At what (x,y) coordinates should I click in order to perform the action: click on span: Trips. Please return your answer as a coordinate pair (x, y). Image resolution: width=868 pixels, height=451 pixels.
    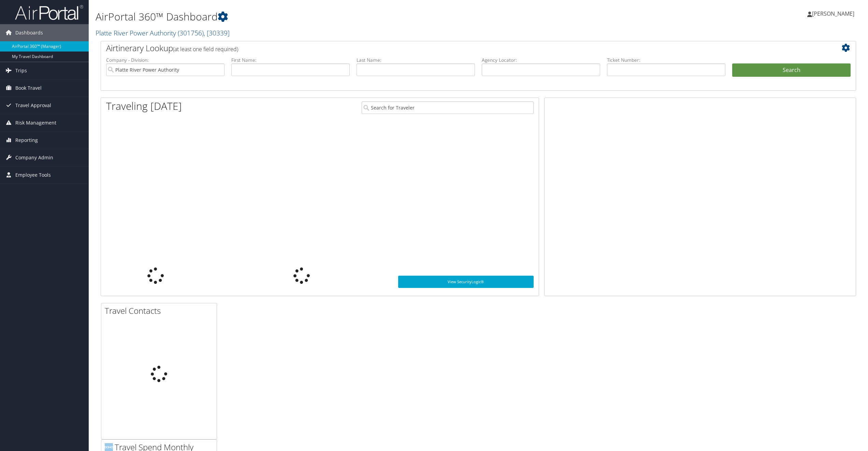
    Looking at the image, I should click on (21, 71).